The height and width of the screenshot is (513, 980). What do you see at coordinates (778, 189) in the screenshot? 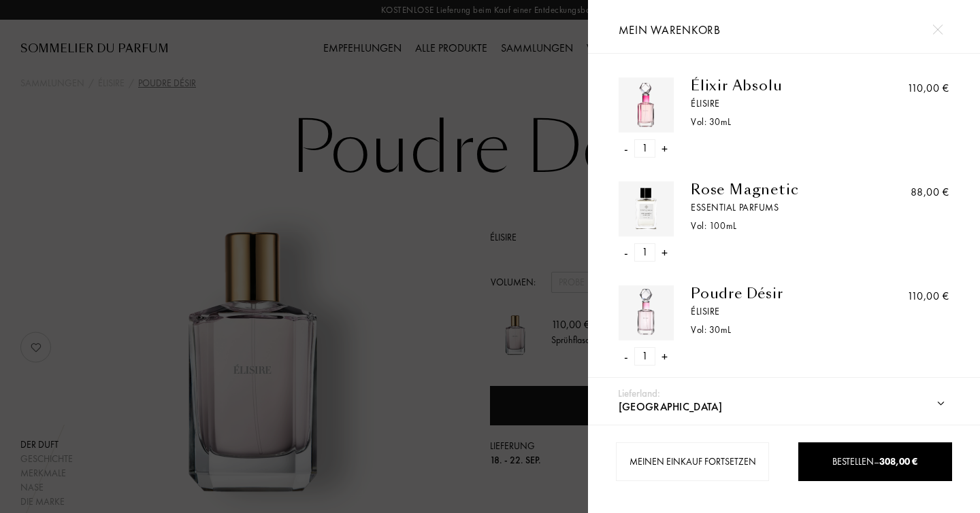
I see `a: Rose Magnetic` at bounding box center [778, 189].